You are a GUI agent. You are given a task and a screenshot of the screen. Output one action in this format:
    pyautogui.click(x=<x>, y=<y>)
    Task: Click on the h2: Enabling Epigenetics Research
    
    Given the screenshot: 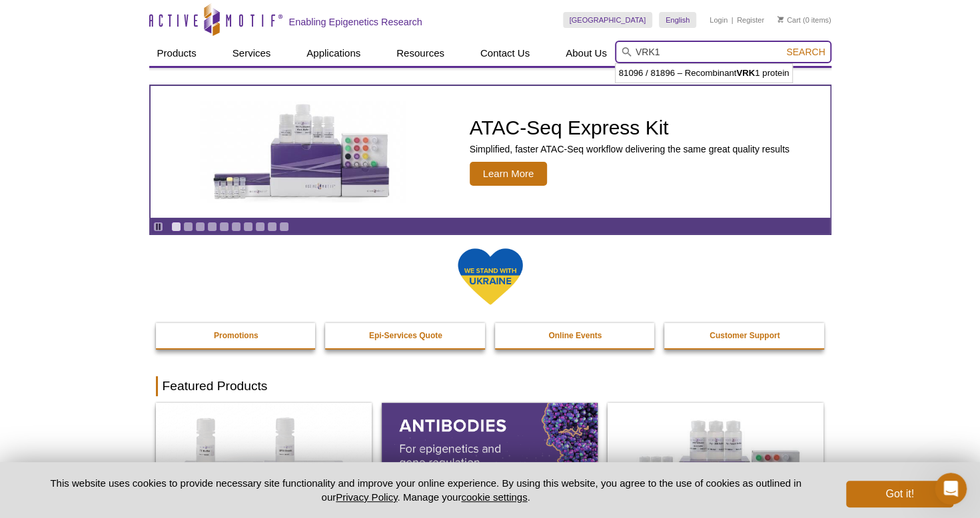 What is the action you would take?
    pyautogui.click(x=356, y=22)
    